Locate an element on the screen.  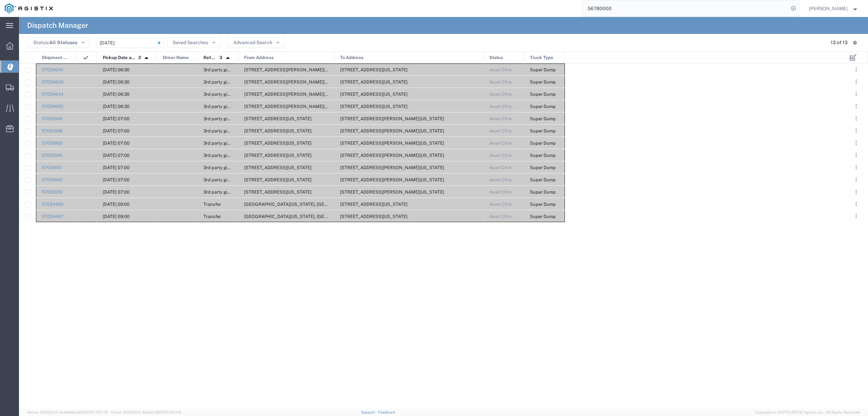
div: 13 of 13 is located at coordinates (840, 42).